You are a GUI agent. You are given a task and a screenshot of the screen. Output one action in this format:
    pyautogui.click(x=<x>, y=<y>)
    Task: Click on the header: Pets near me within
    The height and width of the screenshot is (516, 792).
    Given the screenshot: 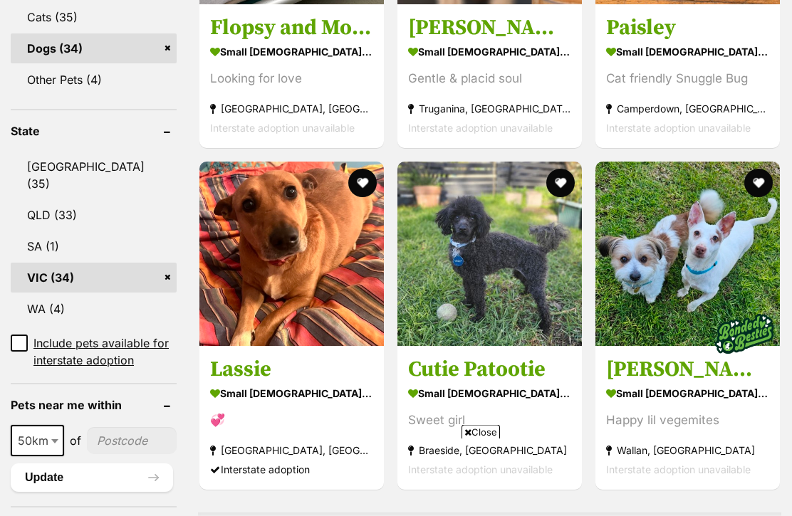 What is the action you would take?
    pyautogui.click(x=93, y=406)
    